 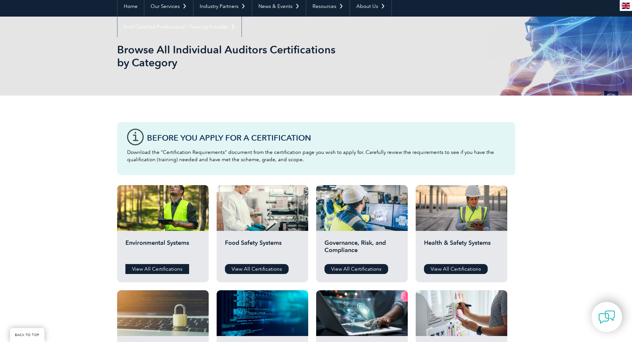 What do you see at coordinates (163, 249) in the screenshot?
I see `h2: Environmental Systems` at bounding box center [163, 249].